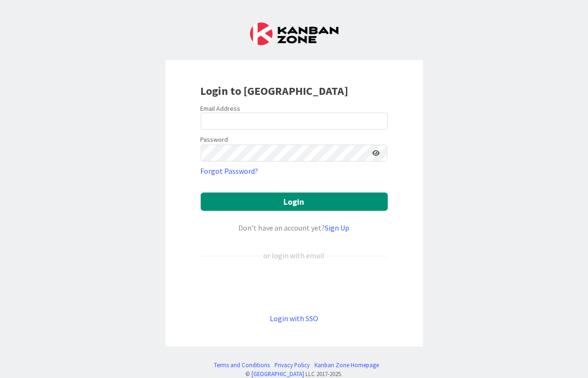 This screenshot has height=378, width=588. Describe the element at coordinates (294, 228) in the screenshot. I see `div: Don’t have an account yet?` at that location.